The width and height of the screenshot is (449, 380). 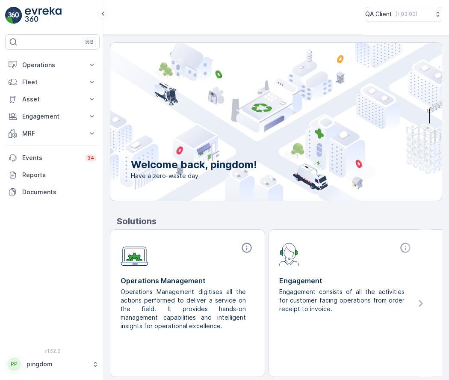 What do you see at coordinates (43, 15) in the screenshot?
I see `img: logo_light-DOdMpM7g.png` at bounding box center [43, 15].